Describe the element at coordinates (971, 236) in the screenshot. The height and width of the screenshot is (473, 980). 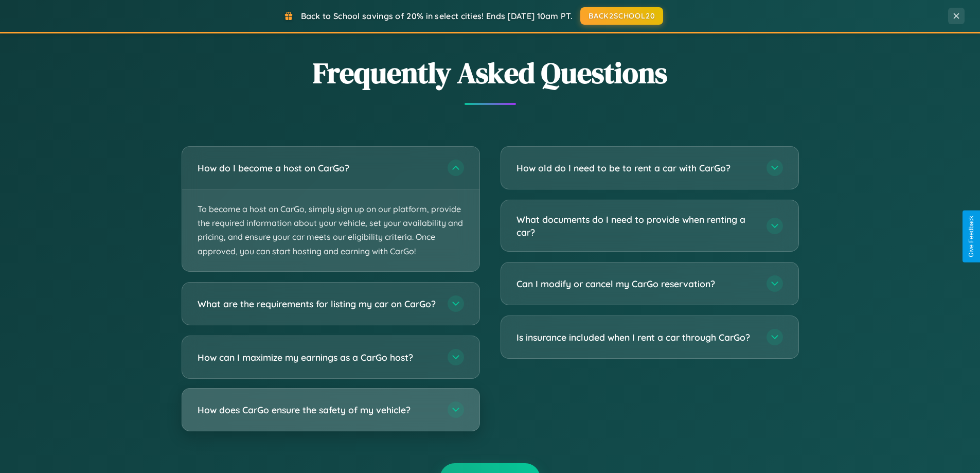
I see `div: Give Feedback` at that location.